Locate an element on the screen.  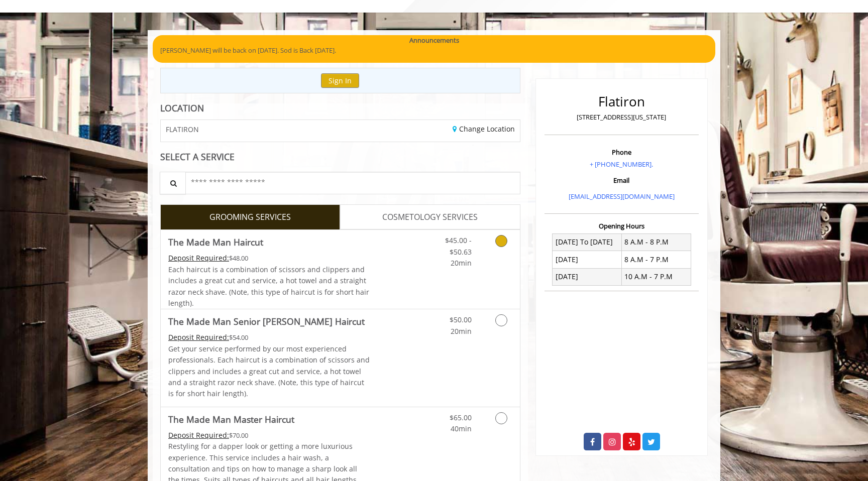
span: COSMETOLOGY SERVICES is located at coordinates (430, 217).